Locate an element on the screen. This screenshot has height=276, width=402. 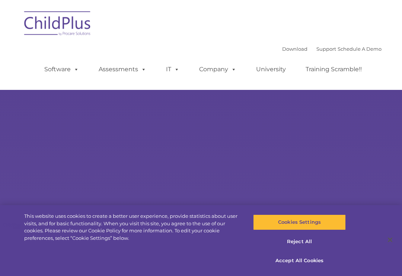
button: Accept All Cookies is located at coordinates (300, 260).